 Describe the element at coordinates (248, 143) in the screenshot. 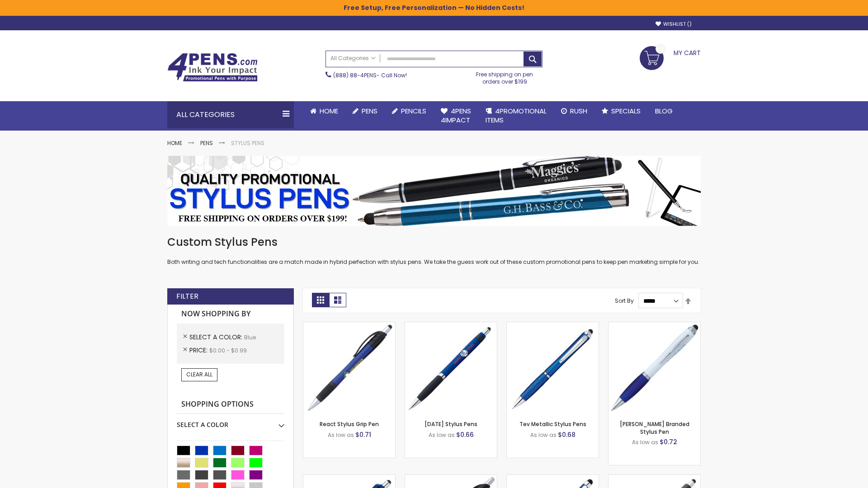

I see `strong: Stylus Pens` at that location.